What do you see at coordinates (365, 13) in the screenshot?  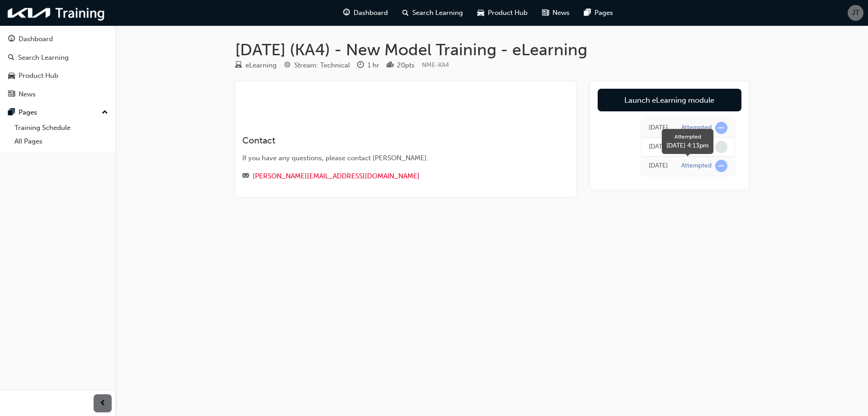 I see `a: guage-iconDashboard` at bounding box center [365, 13].